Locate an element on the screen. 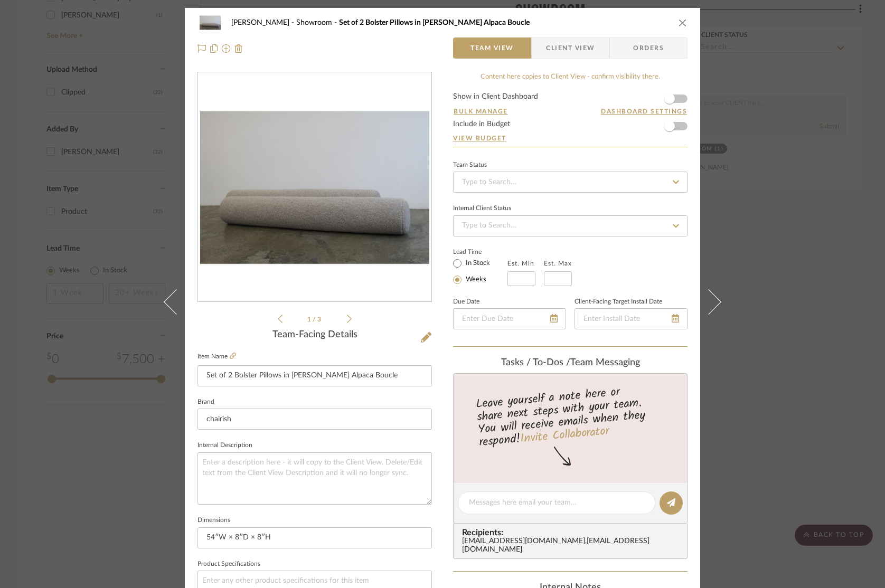 The height and width of the screenshot is (588, 885). label: Due Date is located at coordinates (466, 301).